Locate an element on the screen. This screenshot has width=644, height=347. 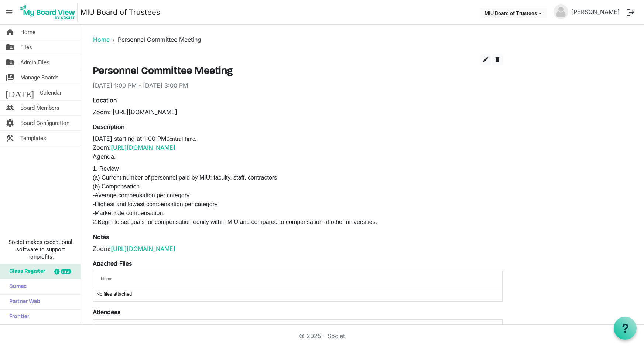
label: Location is located at coordinates (105, 100).